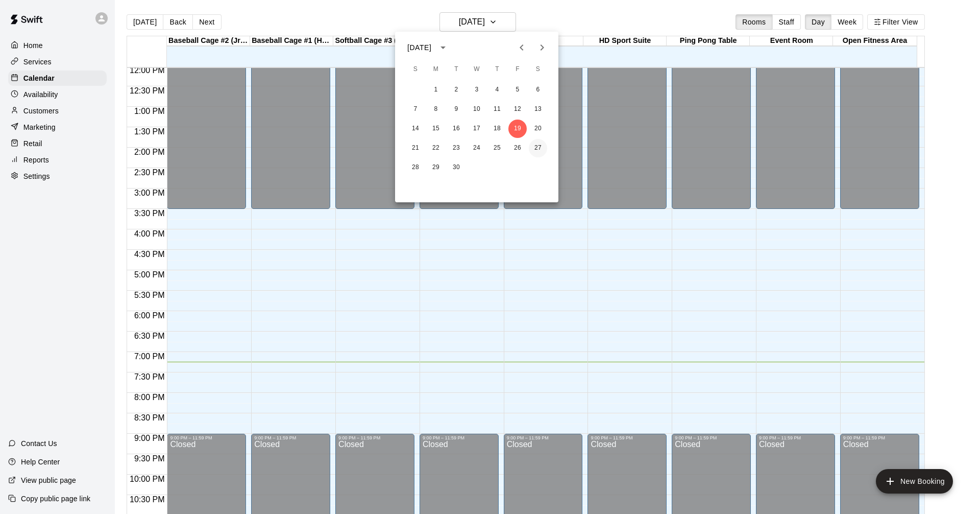 The image size is (980, 514). I want to click on button: 4, so click(497, 90).